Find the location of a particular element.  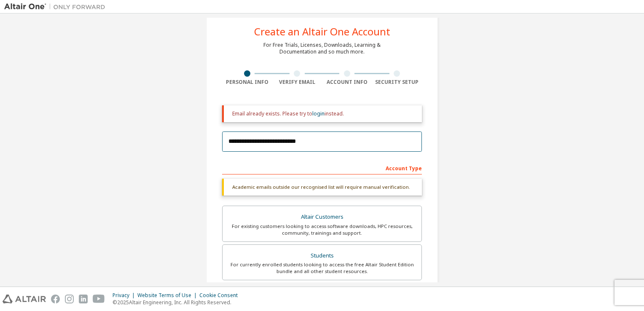

div: Personal Info is located at coordinates (247, 82).